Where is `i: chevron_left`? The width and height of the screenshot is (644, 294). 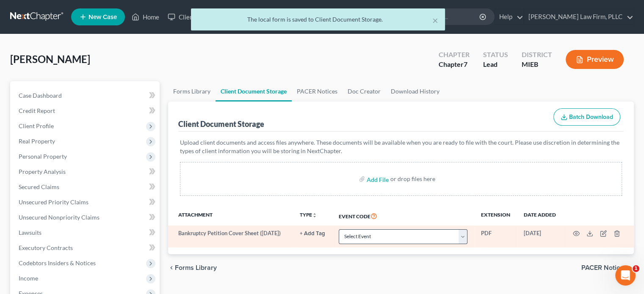
i: chevron_left is located at coordinates (171, 268).